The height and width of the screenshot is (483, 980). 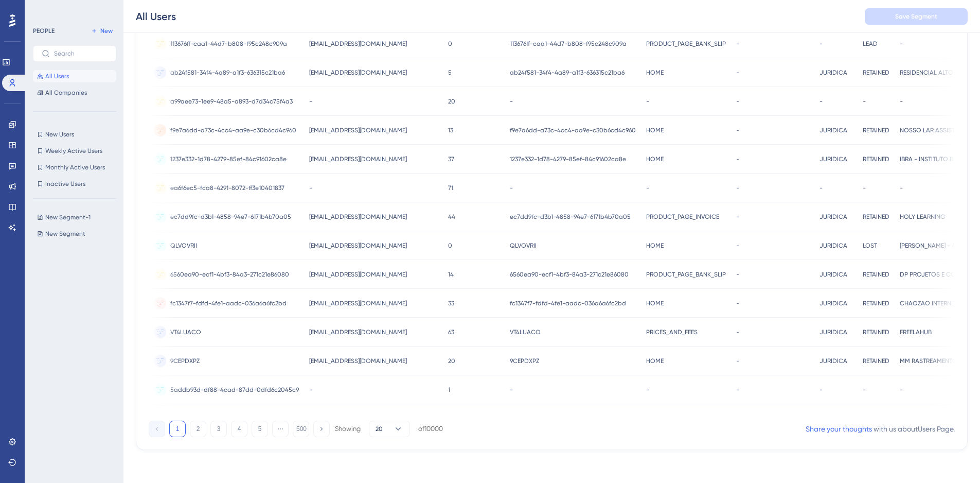 What do you see at coordinates (451, 275) in the screenshot?
I see `span: 14` at bounding box center [451, 275].